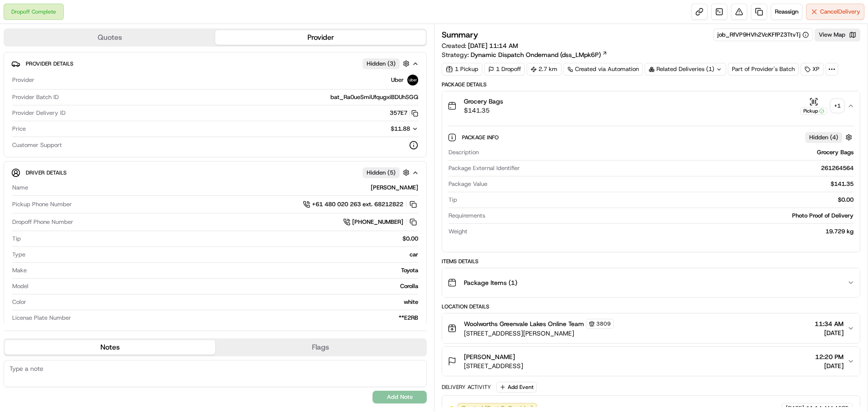  Describe the element at coordinates (215, 63) in the screenshot. I see `button: Provider DetailsHidden (3)` at that location.